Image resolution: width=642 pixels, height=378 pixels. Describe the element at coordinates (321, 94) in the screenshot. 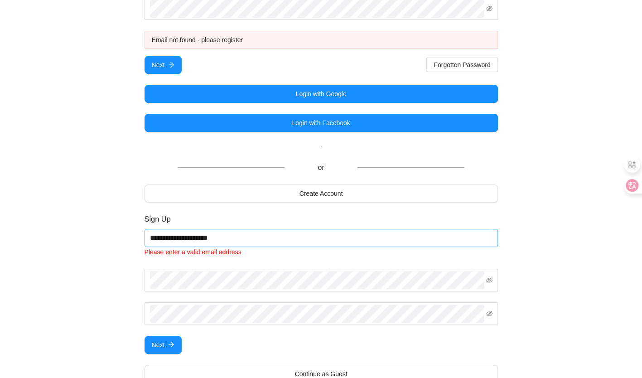

I see `button: Login with Google` at that location.